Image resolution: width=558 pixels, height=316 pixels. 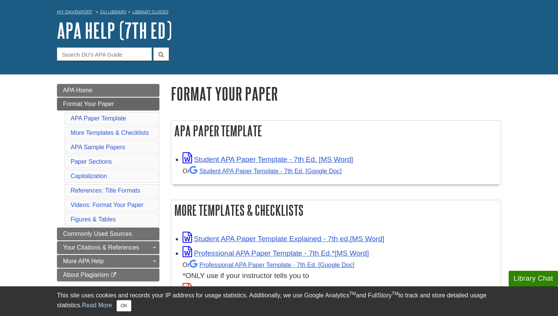 What do you see at coordinates (108, 247) in the screenshot?
I see `a: Your Citations & References` at bounding box center [108, 247].